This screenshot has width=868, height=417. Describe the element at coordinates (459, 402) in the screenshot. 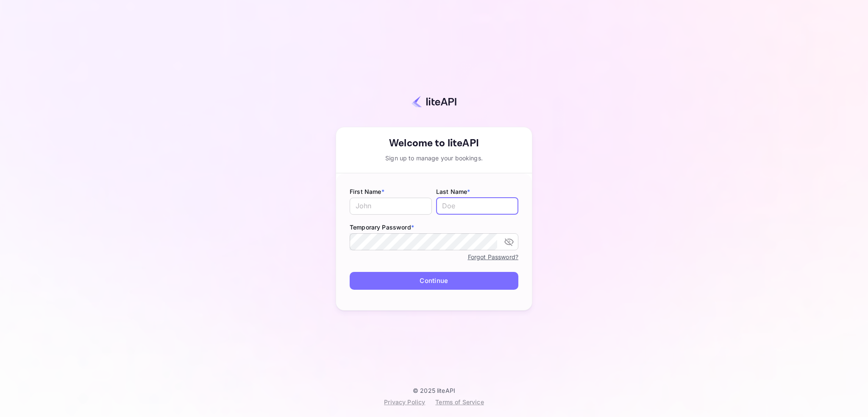

I see `div: Terms of Service` at that location.